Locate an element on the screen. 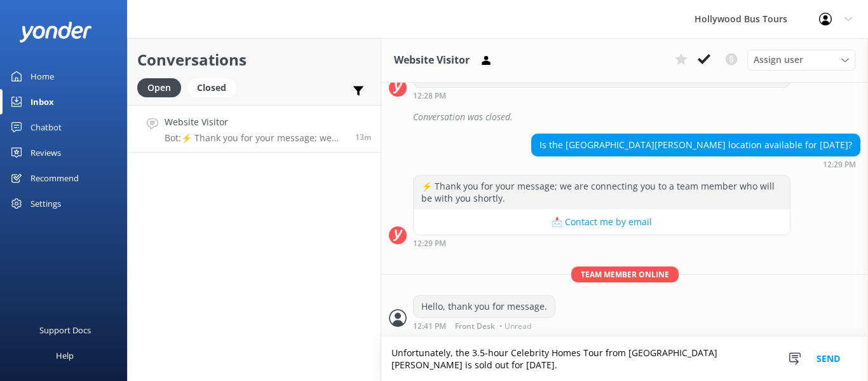 This screenshot has height=381, width=868. h2: Conversations is located at coordinates (254, 60).